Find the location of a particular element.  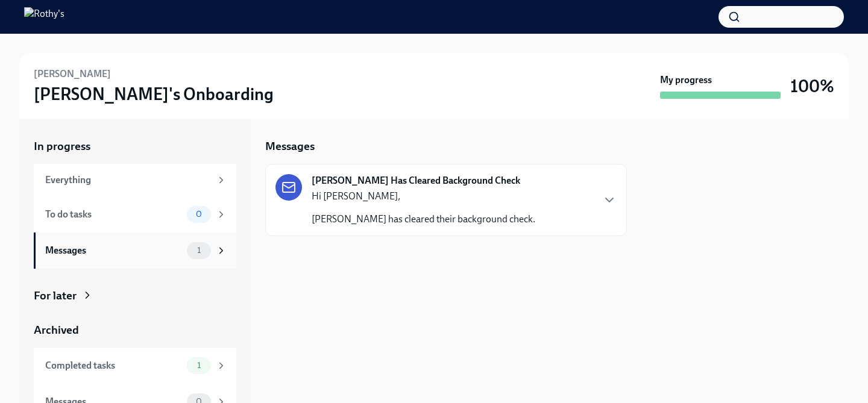

div: Archived is located at coordinates (135, 330).